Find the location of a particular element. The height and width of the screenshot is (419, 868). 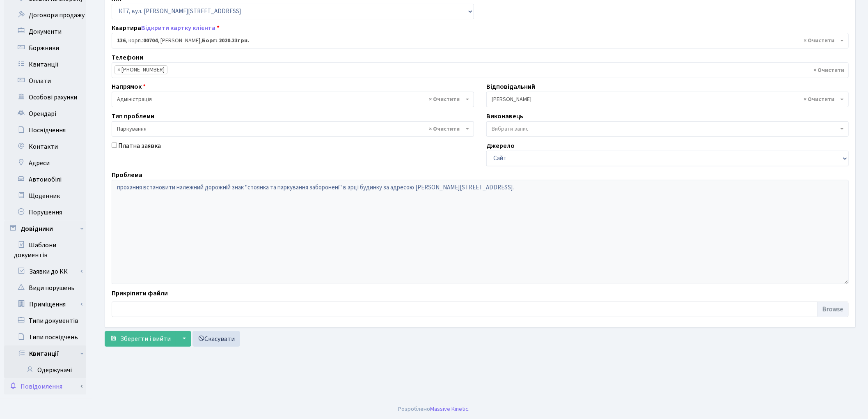

label: Виконавець is located at coordinates (505, 116).